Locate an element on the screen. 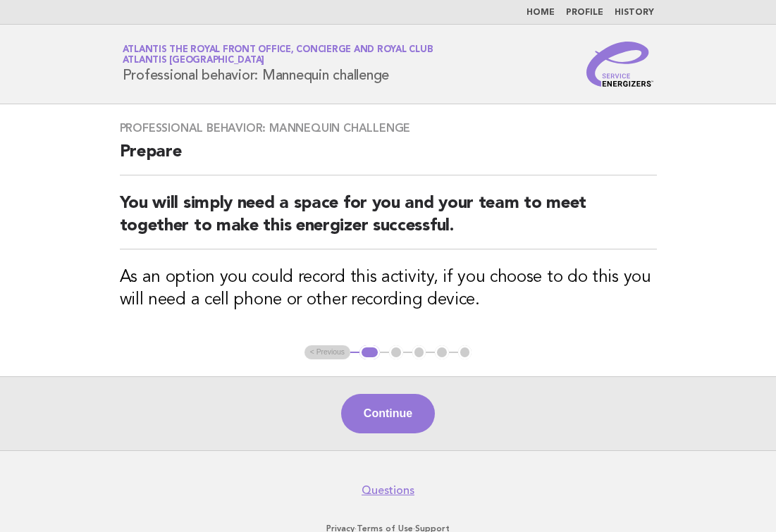 This screenshot has height=532, width=776. button: 1 is located at coordinates (369, 352).